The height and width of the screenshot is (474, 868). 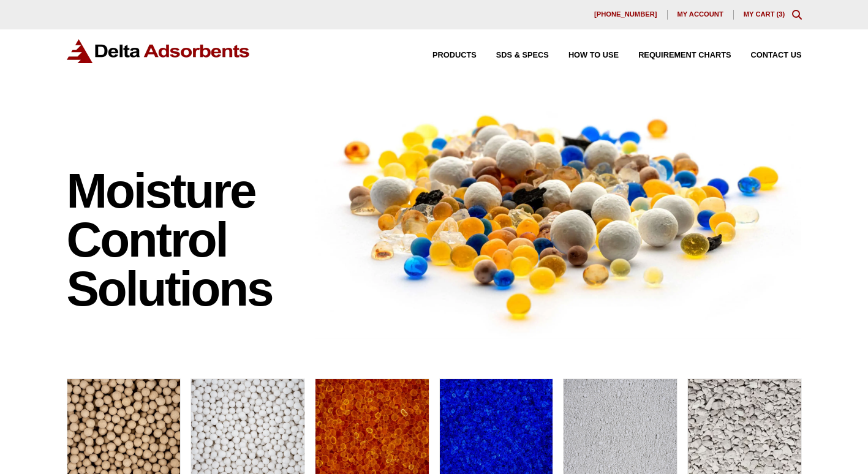 I want to click on span: Contact Us, so click(x=776, y=55).